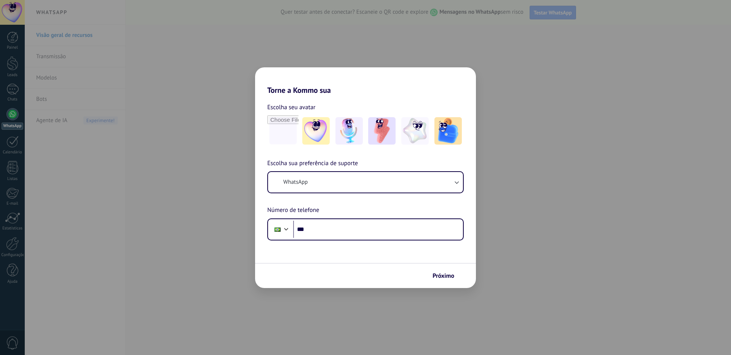 This screenshot has width=731, height=355. What do you see at coordinates (366, 81) in the screenshot?
I see `h2: Torne a Kommo sua` at bounding box center [366, 81].